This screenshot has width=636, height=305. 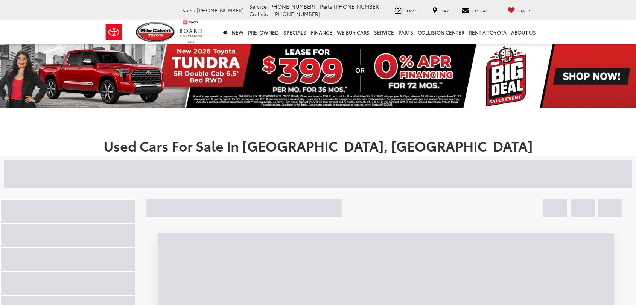 What do you see at coordinates (225, 32) in the screenshot?
I see `a: Home` at bounding box center [225, 32].